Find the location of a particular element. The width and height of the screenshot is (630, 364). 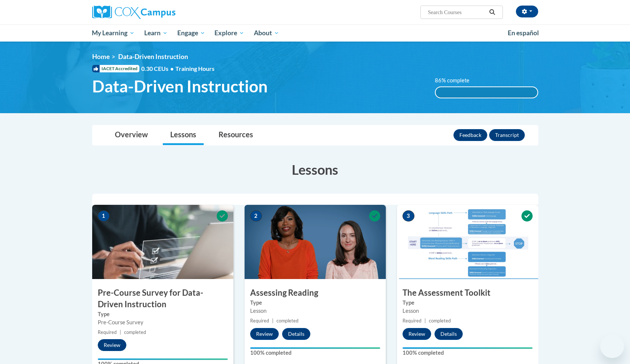

a: Resources is located at coordinates (236, 135).